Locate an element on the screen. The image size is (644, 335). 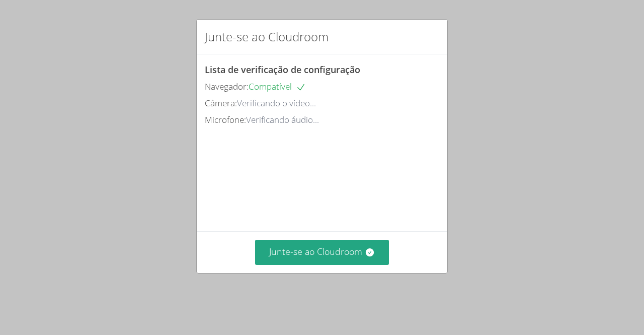
button: Junte-se ao Cloudroom is located at coordinates (322, 251).